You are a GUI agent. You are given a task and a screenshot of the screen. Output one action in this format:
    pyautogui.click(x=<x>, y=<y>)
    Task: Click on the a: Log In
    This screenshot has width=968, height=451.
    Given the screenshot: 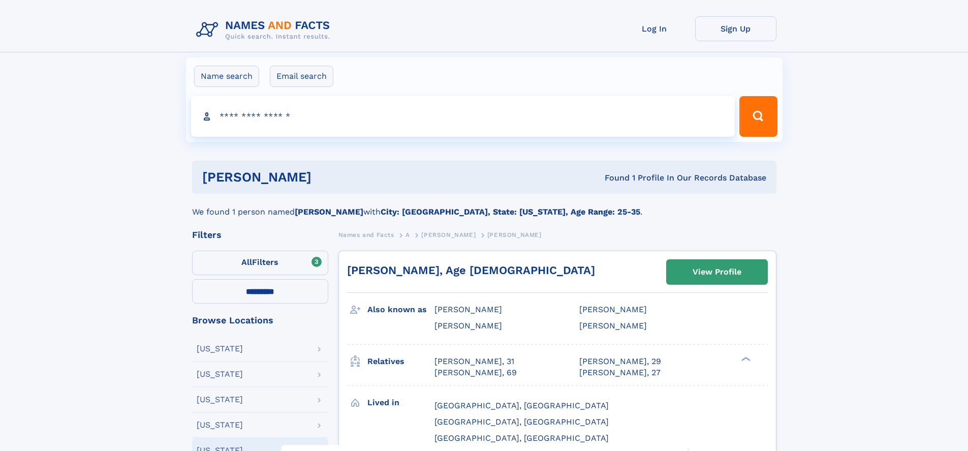 What is the action you would take?
    pyautogui.click(x=655, y=28)
    